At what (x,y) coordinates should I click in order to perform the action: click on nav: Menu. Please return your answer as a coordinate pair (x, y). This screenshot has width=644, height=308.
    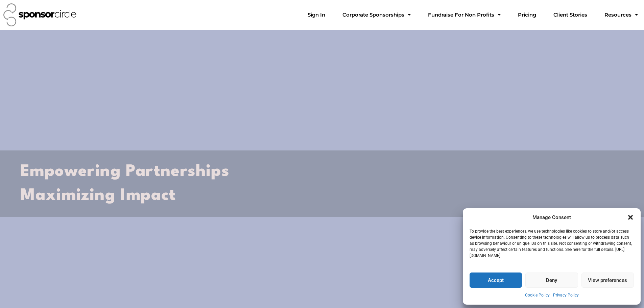
    Looking at the image, I should click on (472, 15).